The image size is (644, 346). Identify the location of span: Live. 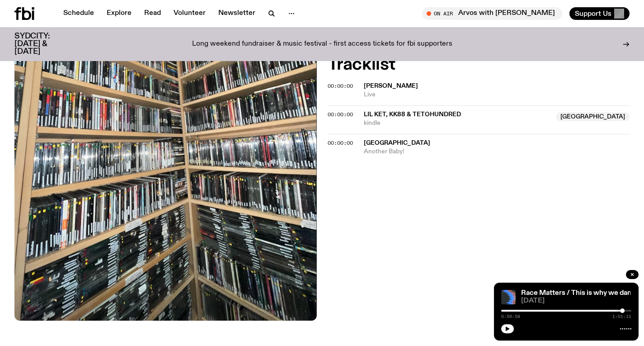
(497, 95).